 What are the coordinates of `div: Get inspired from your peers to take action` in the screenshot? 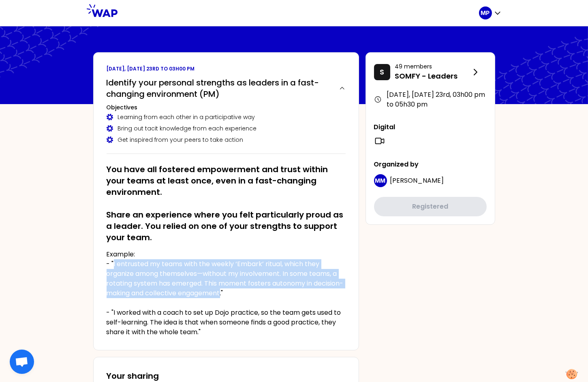 It's located at (226, 140).